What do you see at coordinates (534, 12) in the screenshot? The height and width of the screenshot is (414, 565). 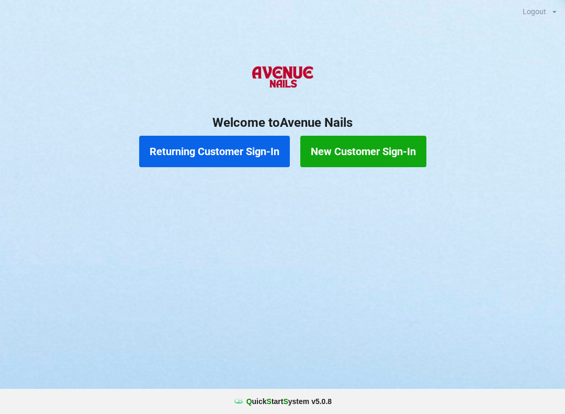 I see `div: Logout` at bounding box center [534, 12].